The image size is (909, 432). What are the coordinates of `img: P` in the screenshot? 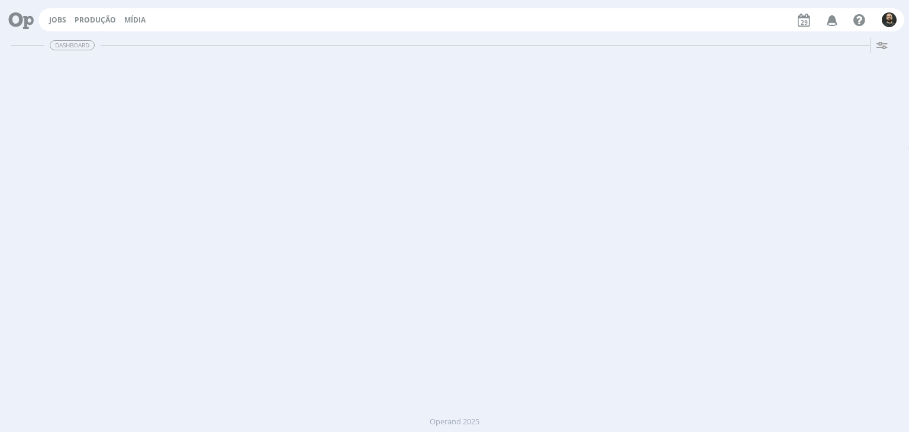 It's located at (889, 20).